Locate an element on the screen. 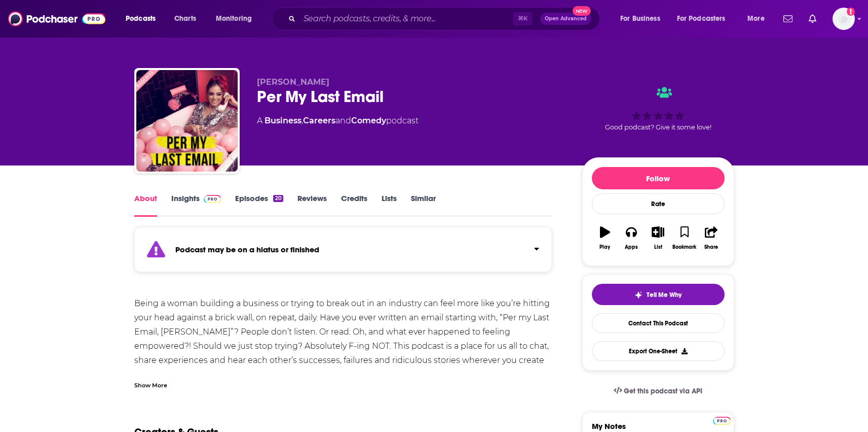  span: Monitoring is located at coordinates (234, 19).